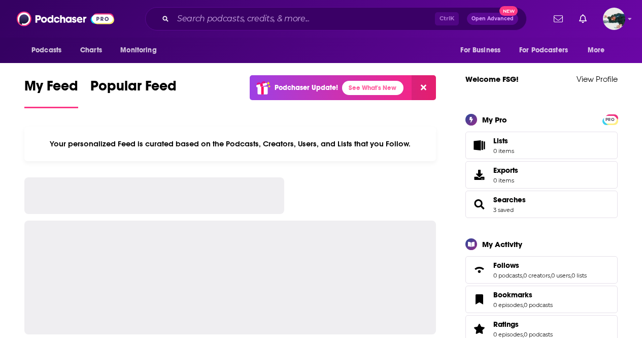  Describe the element at coordinates (480, 50) in the screenshot. I see `span: For Business` at that location.